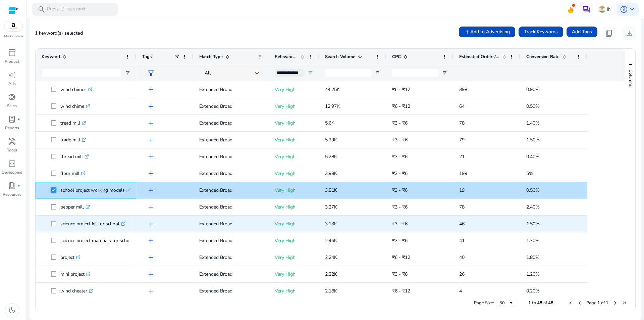 This screenshot has height=320, width=644. What do you see at coordinates (533, 257) in the screenshot?
I see `span: 1.80%` at bounding box center [533, 257].